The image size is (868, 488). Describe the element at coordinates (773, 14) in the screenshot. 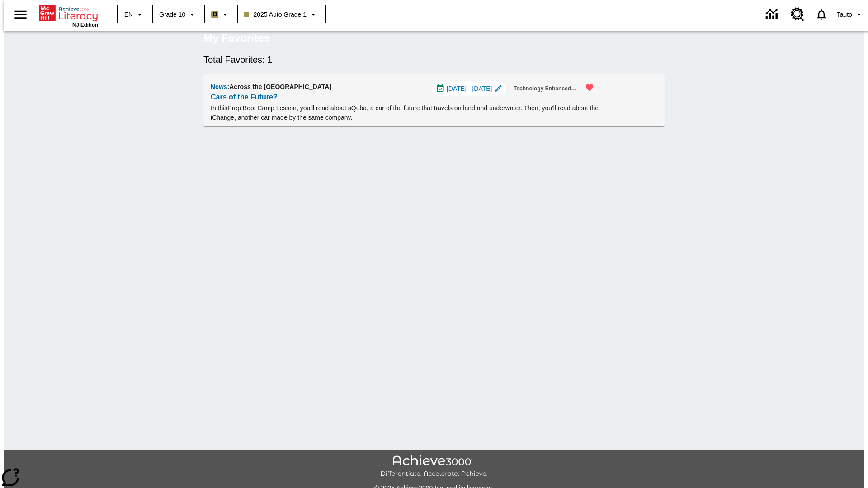

I see `a: Data Center` at that location.